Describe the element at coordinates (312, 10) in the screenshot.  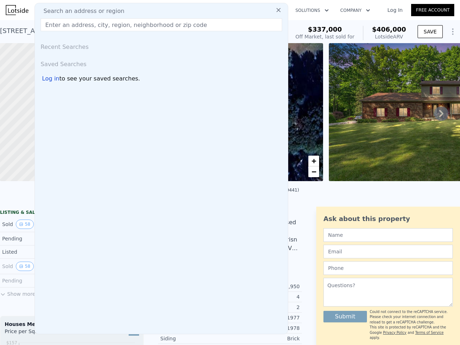
I see `button: Solutions` at that location.